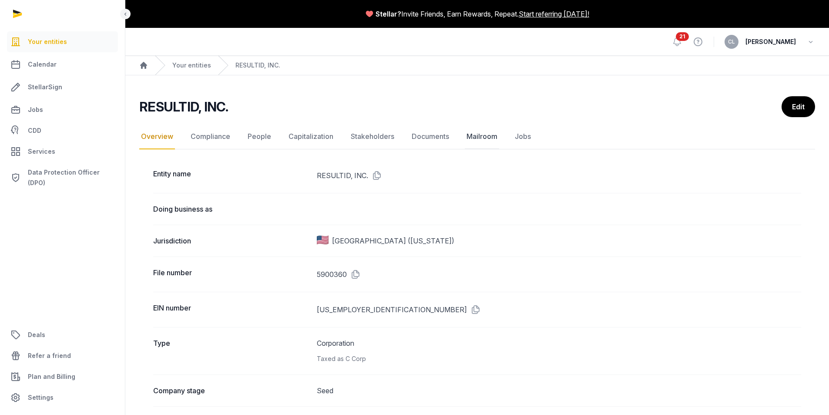 Image resolution: width=829 pixels, height=415 pixels. I want to click on a: Stakeholders, so click(372, 137).